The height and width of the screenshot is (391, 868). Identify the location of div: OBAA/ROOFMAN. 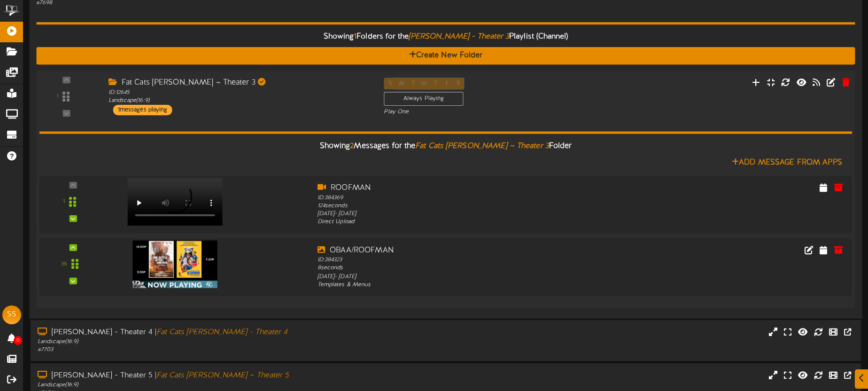
(480, 251).